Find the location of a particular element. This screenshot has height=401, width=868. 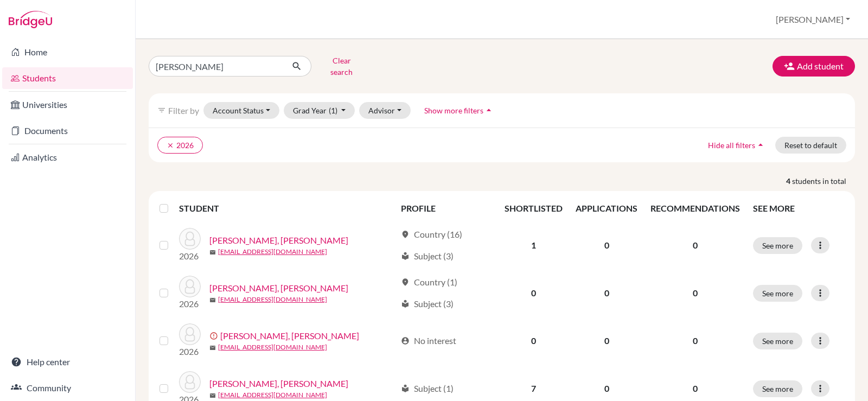

button: clear2026 is located at coordinates (180, 145).